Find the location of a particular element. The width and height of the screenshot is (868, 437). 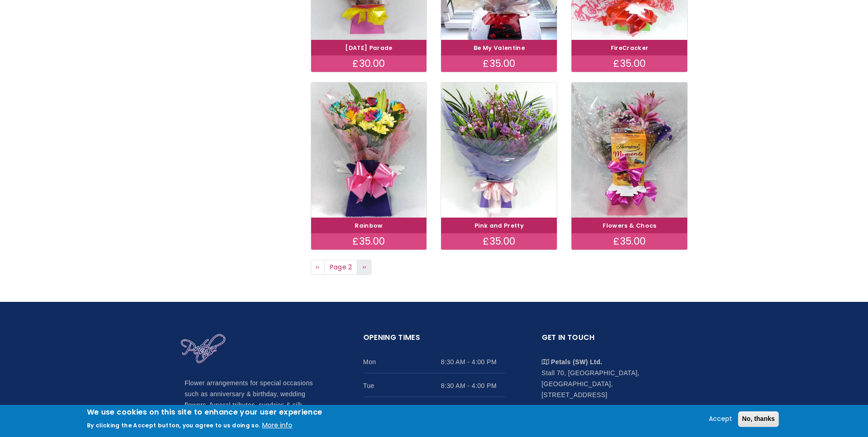

button: More info is located at coordinates (278, 426).